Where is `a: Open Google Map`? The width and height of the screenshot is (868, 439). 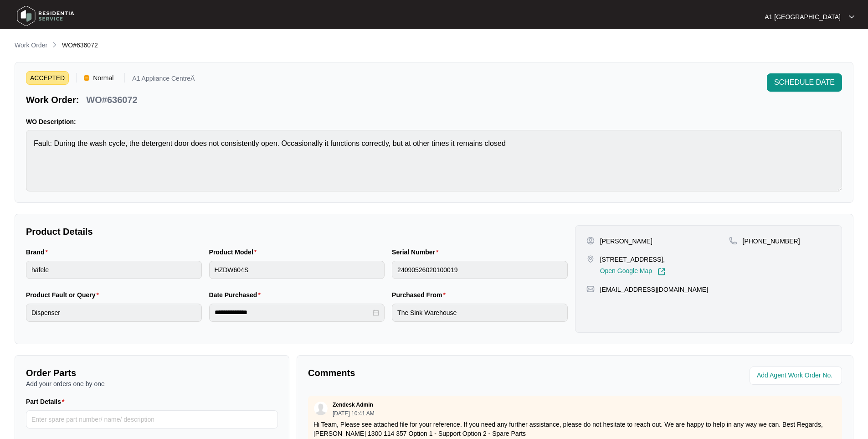 a: Open Google Map is located at coordinates (633, 271).